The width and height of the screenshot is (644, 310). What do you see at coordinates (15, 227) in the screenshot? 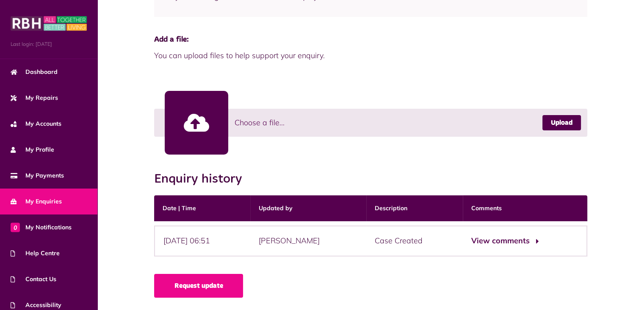
I see `span: 0` at bounding box center [15, 227].